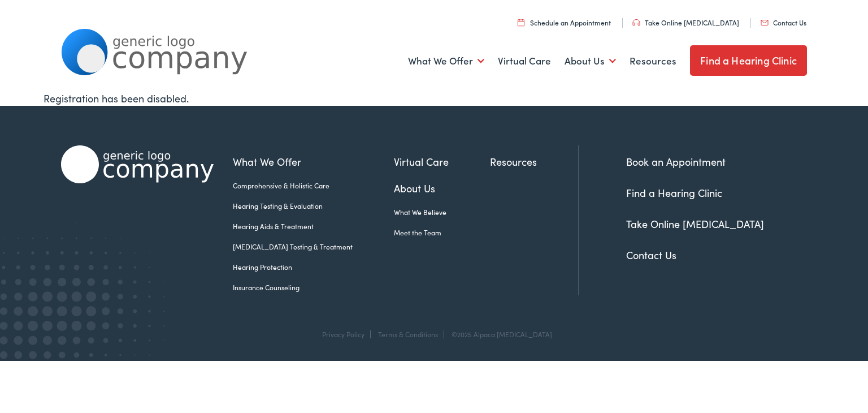 The image size is (868, 413). What do you see at coordinates (314, 206) in the screenshot?
I see `a: Hearing Testing & Evaluation` at bounding box center [314, 206].